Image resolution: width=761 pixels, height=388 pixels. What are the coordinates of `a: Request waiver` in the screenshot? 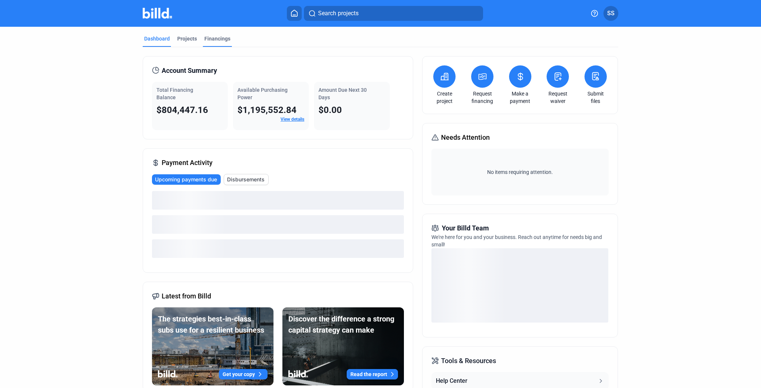 It's located at (558, 97).